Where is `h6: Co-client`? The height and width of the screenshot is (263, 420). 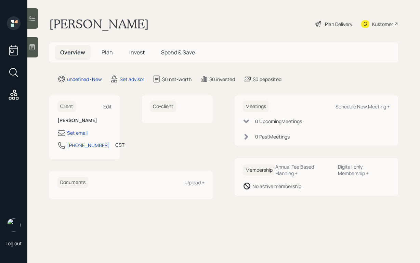 h6: Co-client is located at coordinates (163, 106).